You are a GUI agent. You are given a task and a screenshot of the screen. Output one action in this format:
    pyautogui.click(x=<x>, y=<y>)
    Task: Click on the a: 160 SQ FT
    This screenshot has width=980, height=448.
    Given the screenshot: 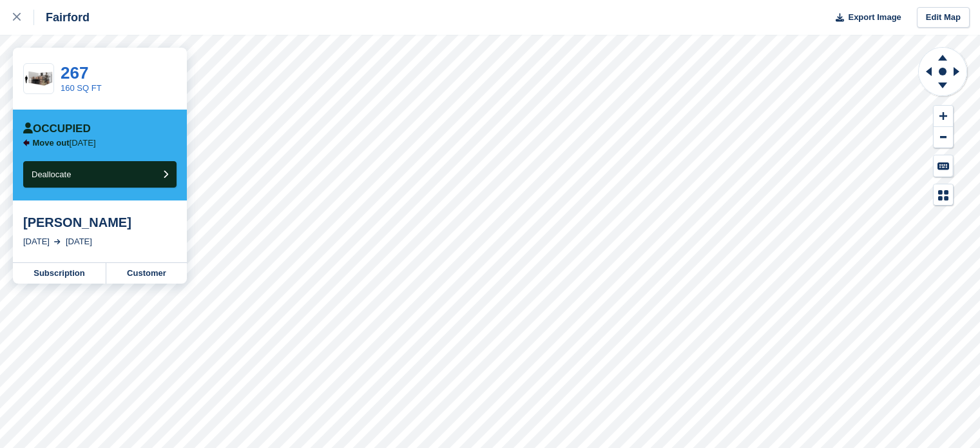 What is the action you would take?
    pyautogui.click(x=81, y=87)
    